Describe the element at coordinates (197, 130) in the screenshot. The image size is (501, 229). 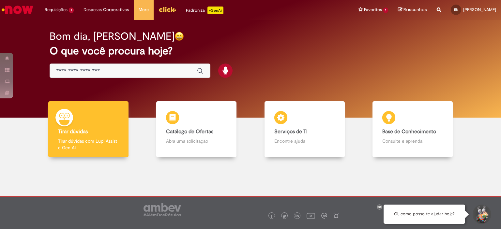
I see `a: Catálogo de Ofertas Abra uma solicitação` at that location.